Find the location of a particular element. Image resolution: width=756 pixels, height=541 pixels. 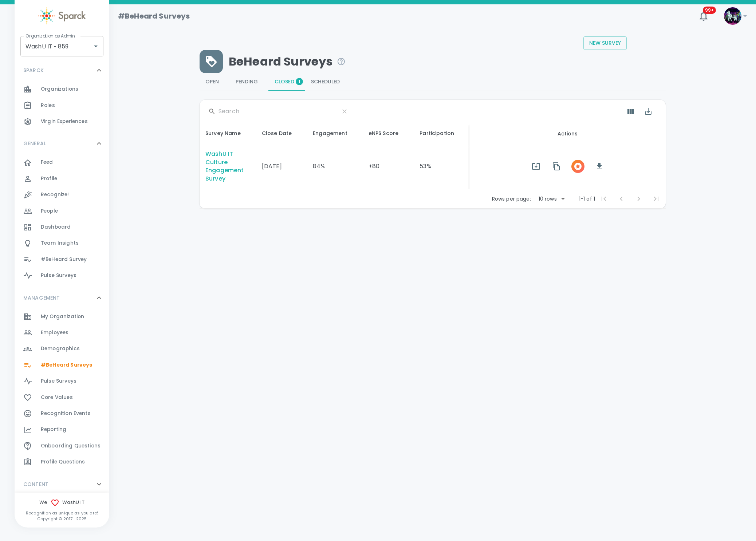

span: We WashU IT is located at coordinates (62, 503).